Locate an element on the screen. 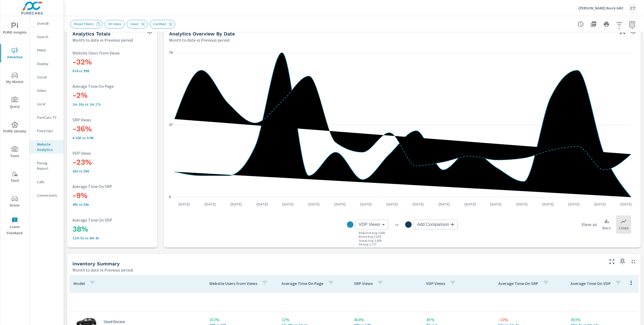 This screenshot has height=325, width=644. p: Bars is located at coordinates (607, 228).